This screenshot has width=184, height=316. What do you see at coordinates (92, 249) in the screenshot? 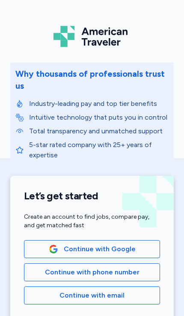
I see `button: Google LogoContinue with Google` at bounding box center [92, 249].